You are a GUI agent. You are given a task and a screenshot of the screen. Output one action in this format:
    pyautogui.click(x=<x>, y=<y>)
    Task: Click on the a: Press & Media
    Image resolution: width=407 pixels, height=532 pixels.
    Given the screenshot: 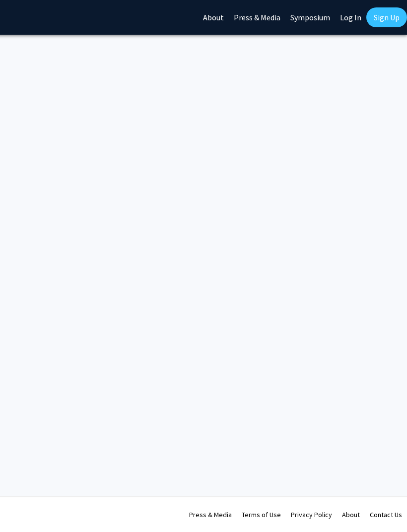 What is the action you would take?
    pyautogui.click(x=210, y=515)
    